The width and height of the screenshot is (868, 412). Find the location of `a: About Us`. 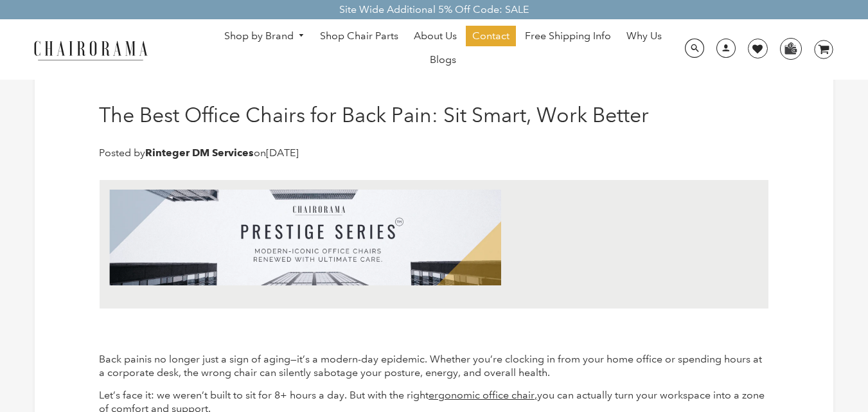

a: About Us is located at coordinates (435, 36).